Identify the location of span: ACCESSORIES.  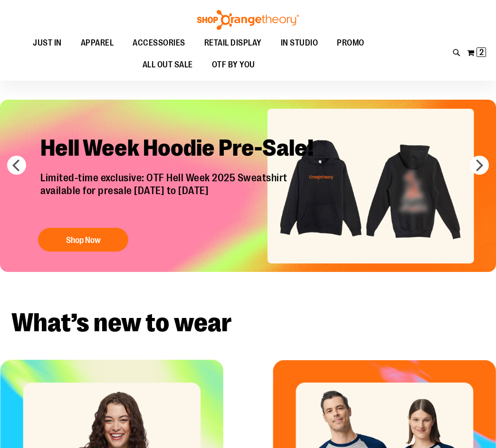
(159, 43).